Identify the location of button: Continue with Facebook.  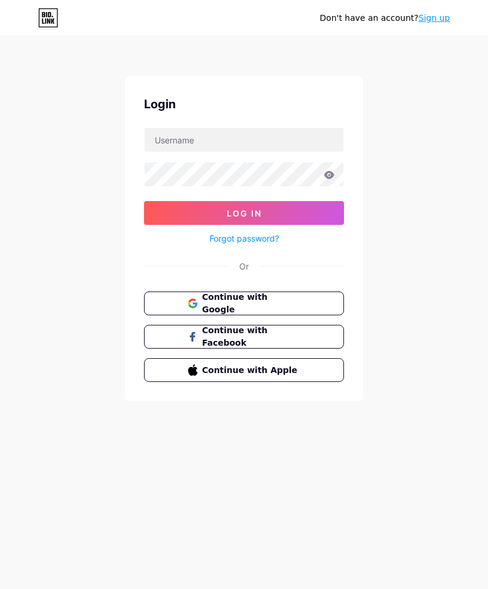
(244, 337).